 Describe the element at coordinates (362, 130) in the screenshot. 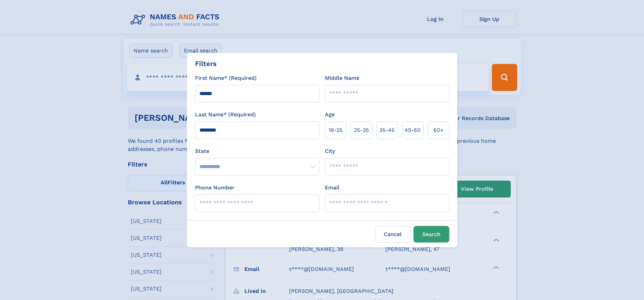

I see `span: 25‑35` at that location.